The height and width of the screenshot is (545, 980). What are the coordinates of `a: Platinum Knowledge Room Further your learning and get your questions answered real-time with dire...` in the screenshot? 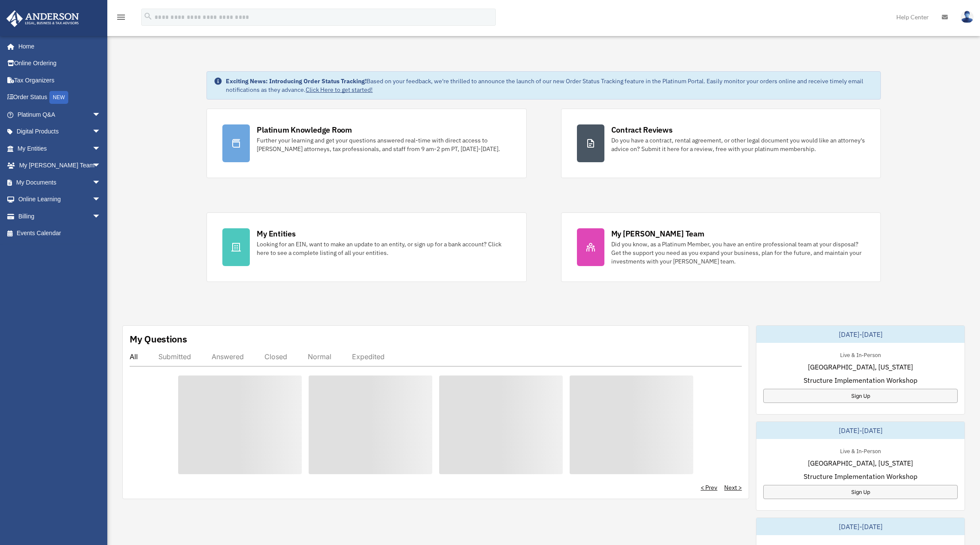 It's located at (366, 144).